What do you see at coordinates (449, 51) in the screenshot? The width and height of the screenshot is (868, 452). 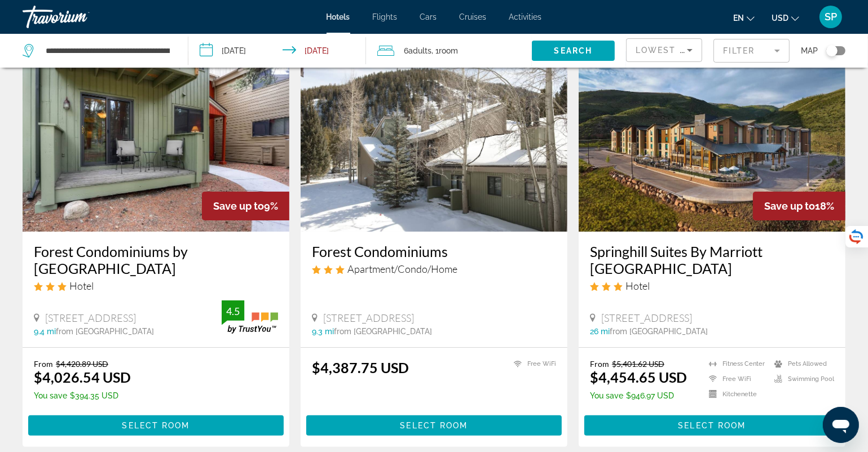 I see `span: Room` at bounding box center [449, 51].